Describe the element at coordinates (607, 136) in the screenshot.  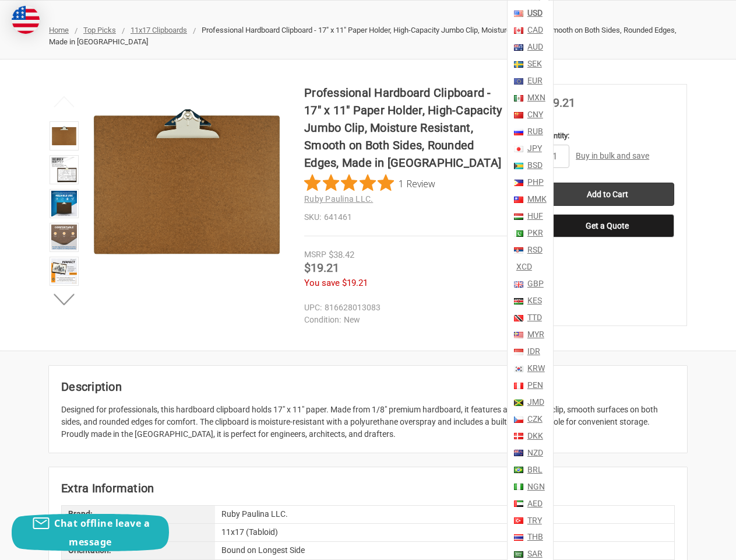
I see `label: Quantity:` at that location.